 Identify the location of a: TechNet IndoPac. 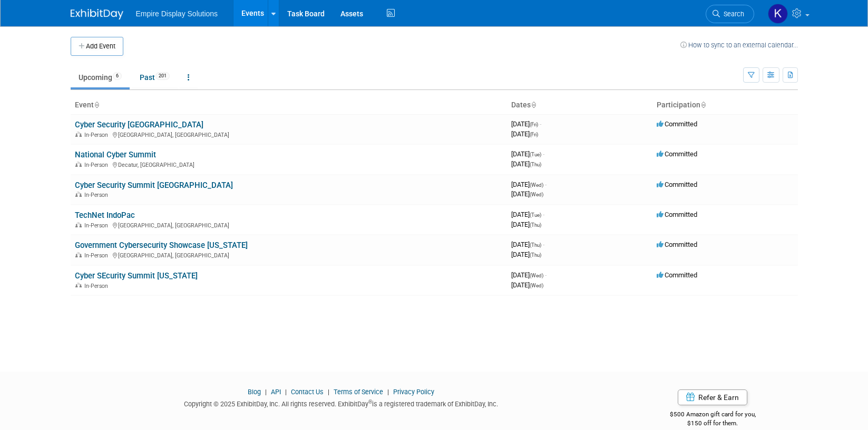
(105, 216).